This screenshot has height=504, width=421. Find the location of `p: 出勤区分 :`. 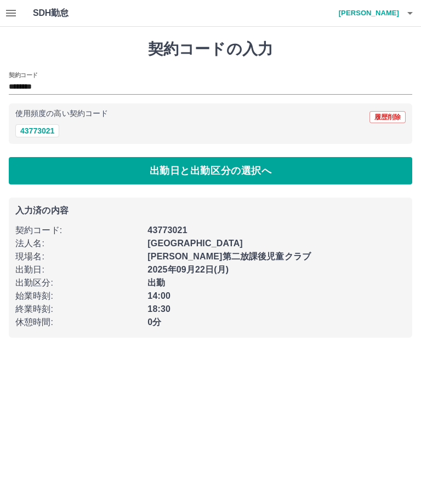

p: 出勤区分 : is located at coordinates (78, 283).